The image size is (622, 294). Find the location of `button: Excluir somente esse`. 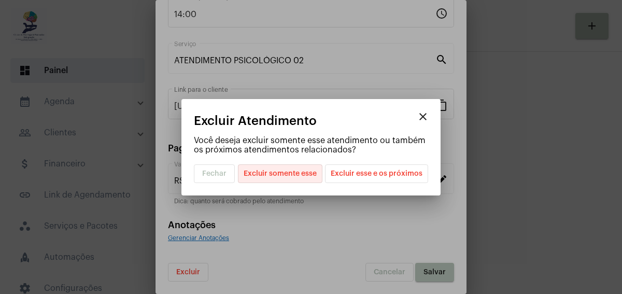

button: Excluir somente esse is located at coordinates (280, 174).